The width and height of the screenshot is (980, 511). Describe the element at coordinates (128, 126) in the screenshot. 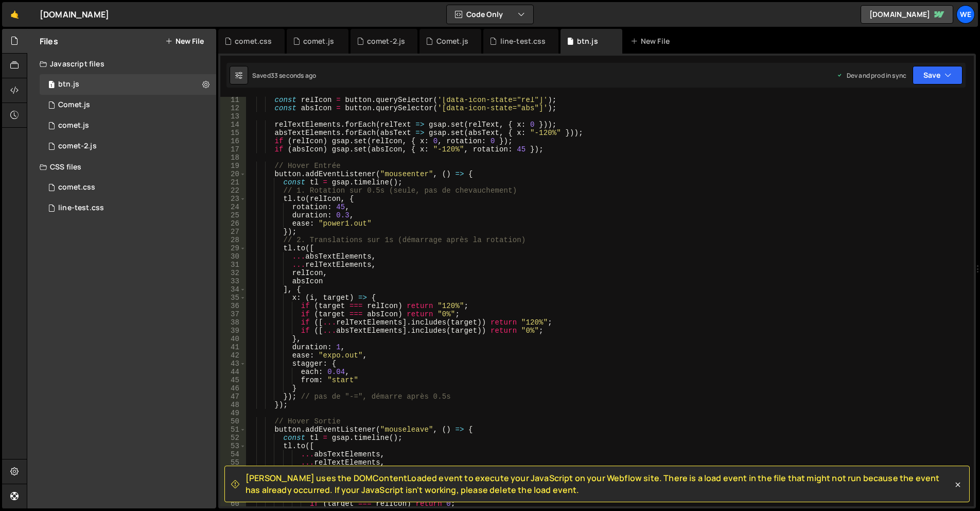

I see `div: 17167/47407.js` at that location.